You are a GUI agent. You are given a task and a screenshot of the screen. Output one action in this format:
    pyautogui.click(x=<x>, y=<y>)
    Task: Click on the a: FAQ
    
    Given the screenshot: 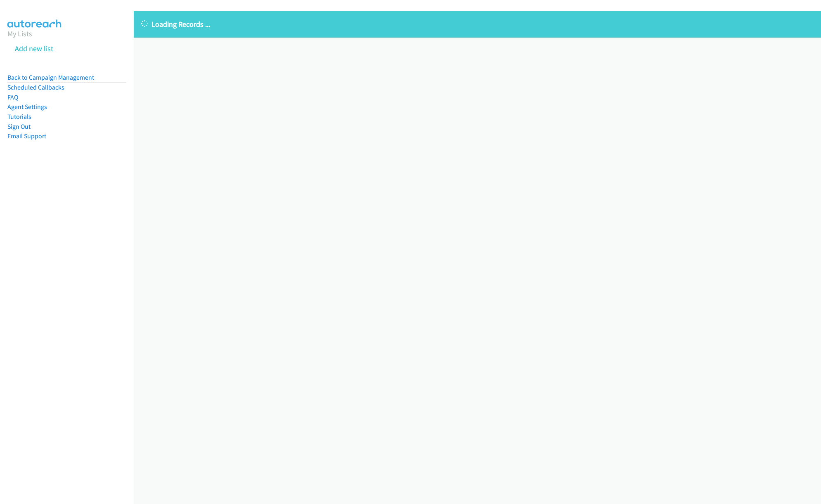 What is the action you would take?
    pyautogui.click(x=13, y=97)
    